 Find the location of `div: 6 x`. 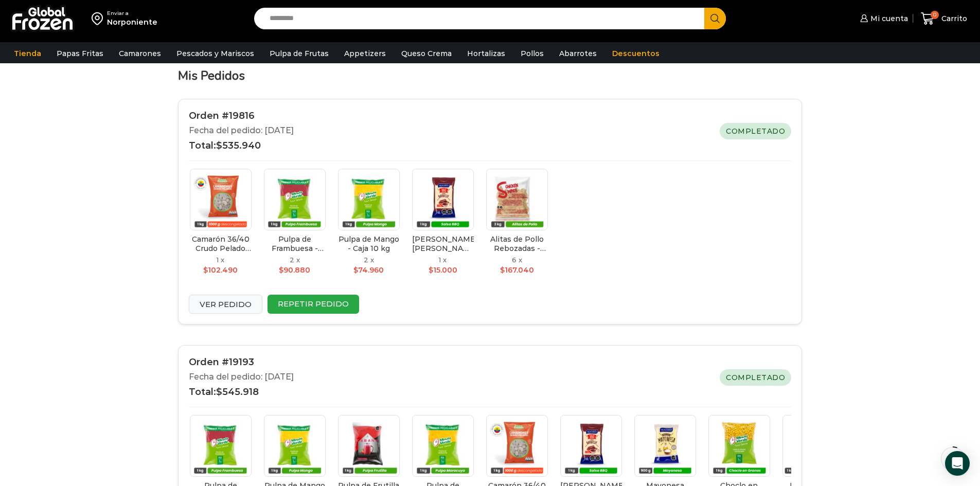

div: 6 x is located at coordinates (517, 260).